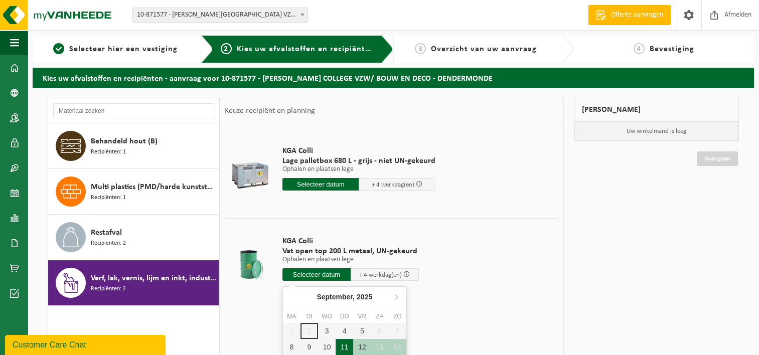 This screenshot has width=759, height=355. Describe the element at coordinates (291, 347) in the screenshot. I see `div: 8` at that location.